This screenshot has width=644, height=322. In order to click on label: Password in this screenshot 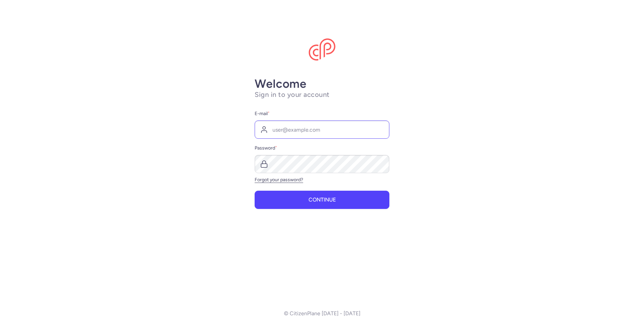, I will do `click(322, 148)`.